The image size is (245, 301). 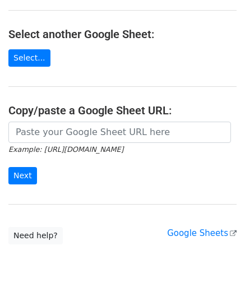 I want to click on input: Next, so click(x=22, y=176).